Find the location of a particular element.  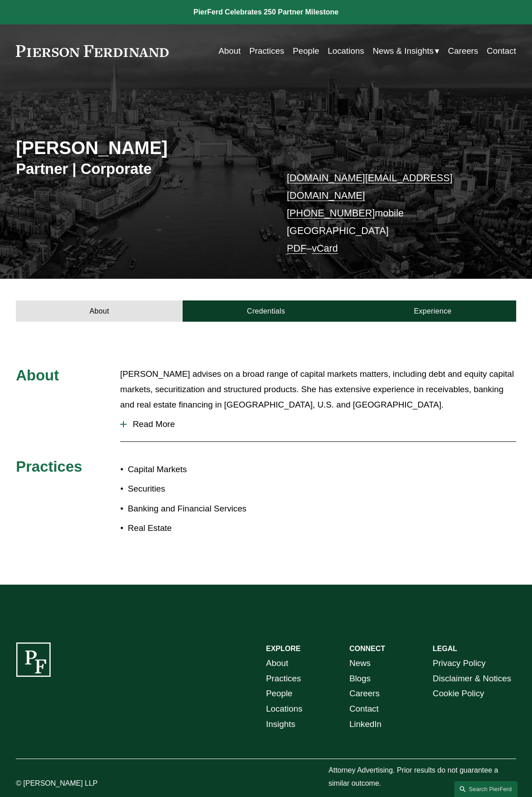

span: Practices is located at coordinates (49, 466).